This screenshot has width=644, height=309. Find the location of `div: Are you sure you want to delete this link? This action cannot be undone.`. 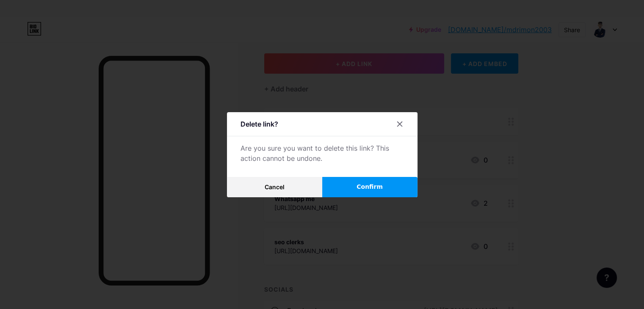

div: Are you sure you want to delete this link? This action cannot be undone. is located at coordinates (322, 153).